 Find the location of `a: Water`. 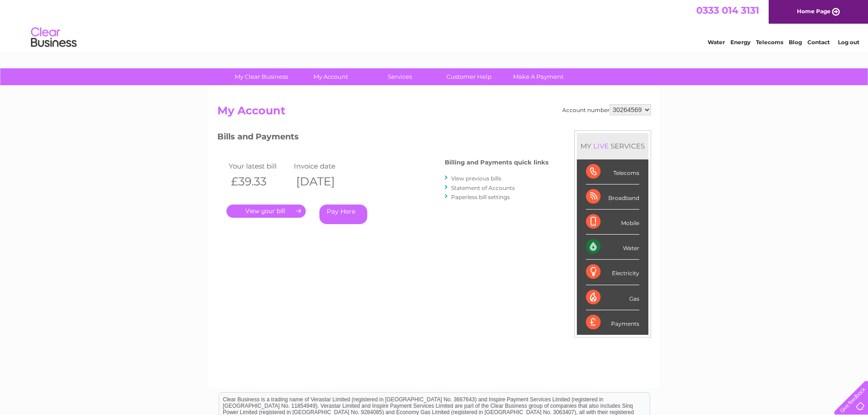

a: Water is located at coordinates (716, 42).